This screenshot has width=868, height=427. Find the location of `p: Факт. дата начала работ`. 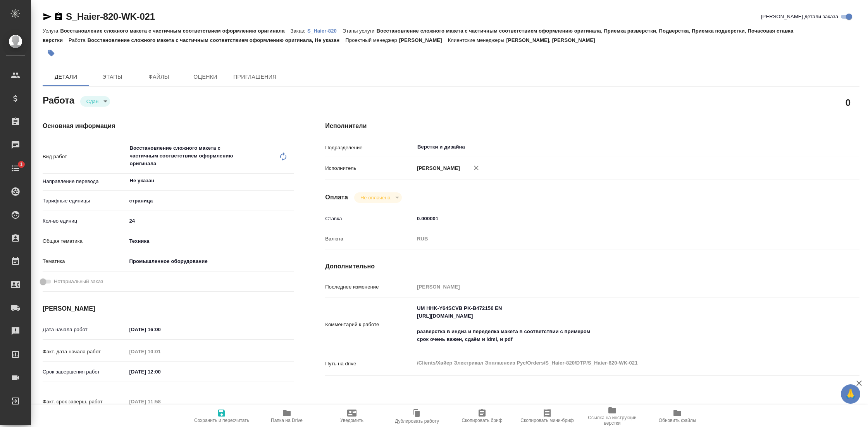

p: Факт. дата начала работ is located at coordinates (85, 352).